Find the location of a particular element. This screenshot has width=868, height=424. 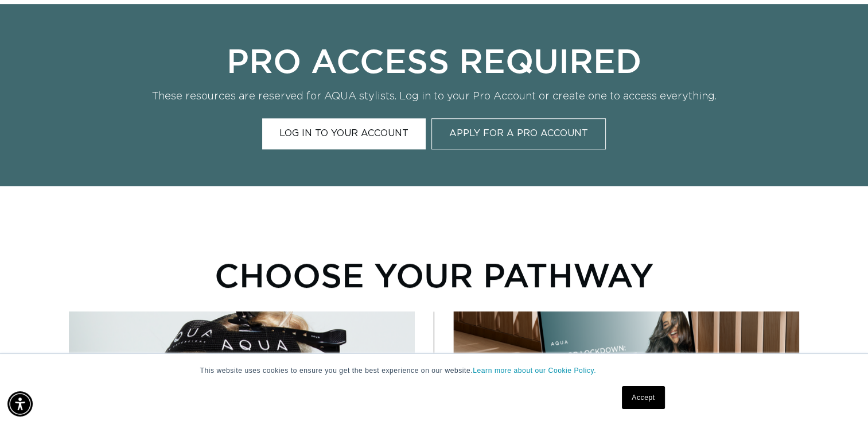

a: Learn more about our Cookie Policy. is located at coordinates (534, 370).